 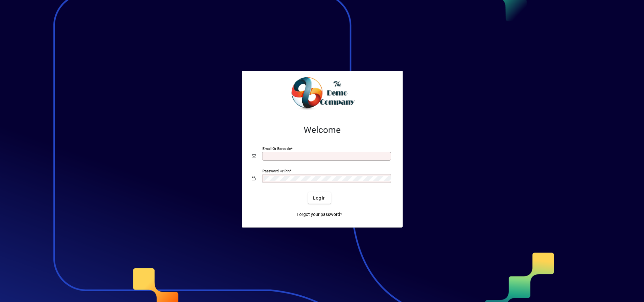 I want to click on span: Login, so click(x=320, y=198).